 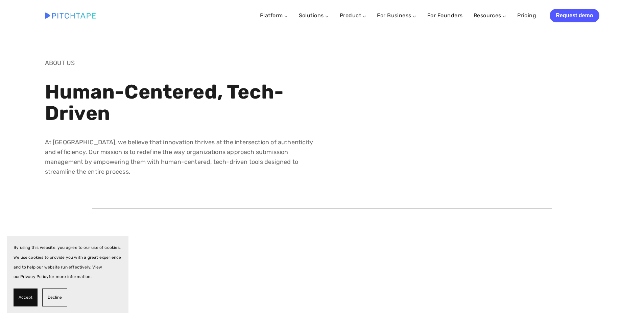 I want to click on span: Accept, so click(x=25, y=297).